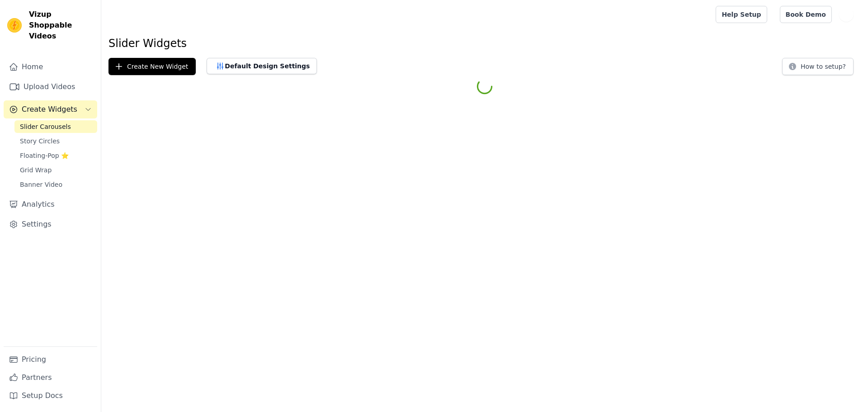  Describe the element at coordinates (49, 109) in the screenshot. I see `span: Create Widgets` at that location.